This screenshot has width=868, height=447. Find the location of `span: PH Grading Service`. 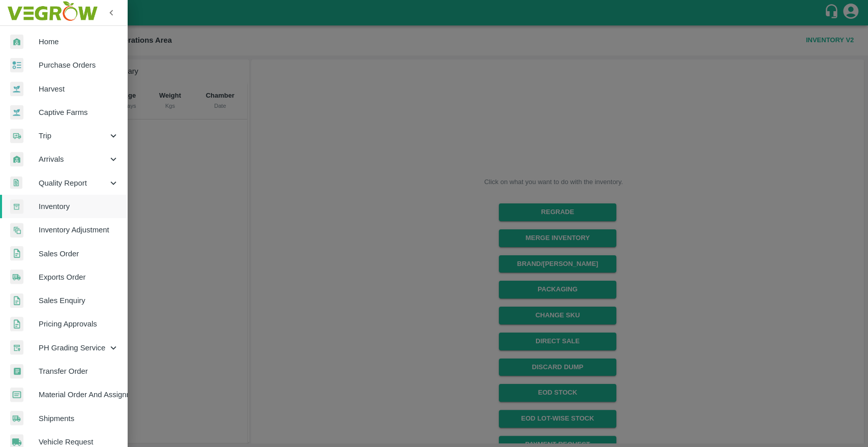

span: PH Grading Service is located at coordinates (73, 348).